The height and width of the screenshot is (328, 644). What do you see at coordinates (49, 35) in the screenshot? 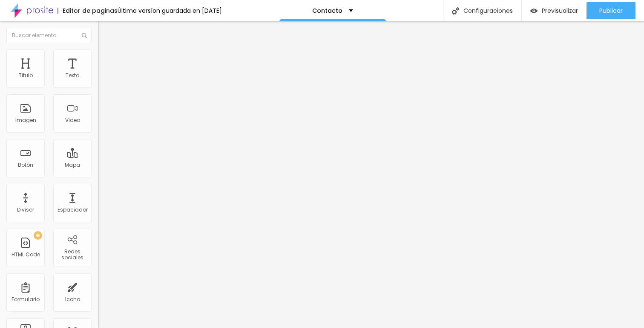
I see `input: Buscar elemento` at bounding box center [49, 35].